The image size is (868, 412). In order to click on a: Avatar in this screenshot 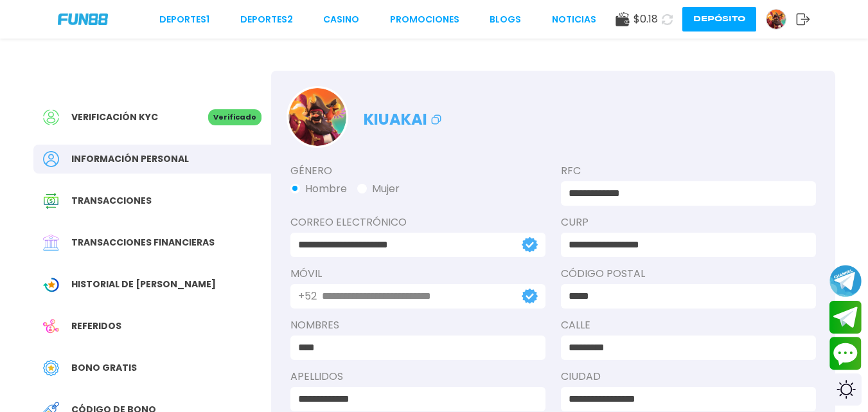, I will do `click(781, 19)`.